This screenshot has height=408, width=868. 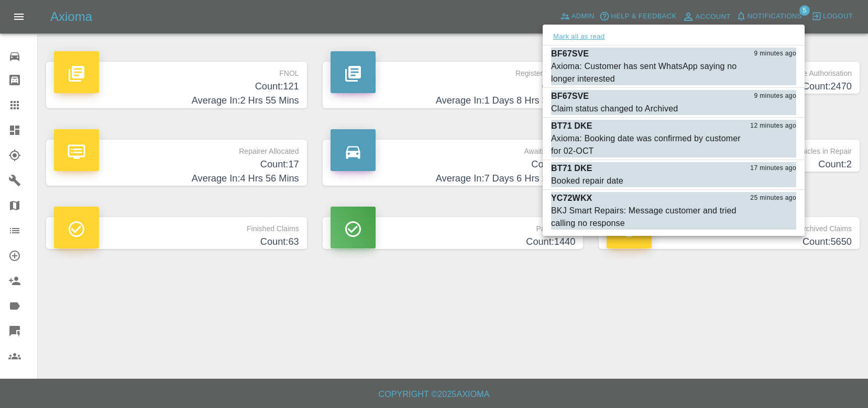 I want to click on div: Claim status changed to Archived, so click(x=614, y=109).